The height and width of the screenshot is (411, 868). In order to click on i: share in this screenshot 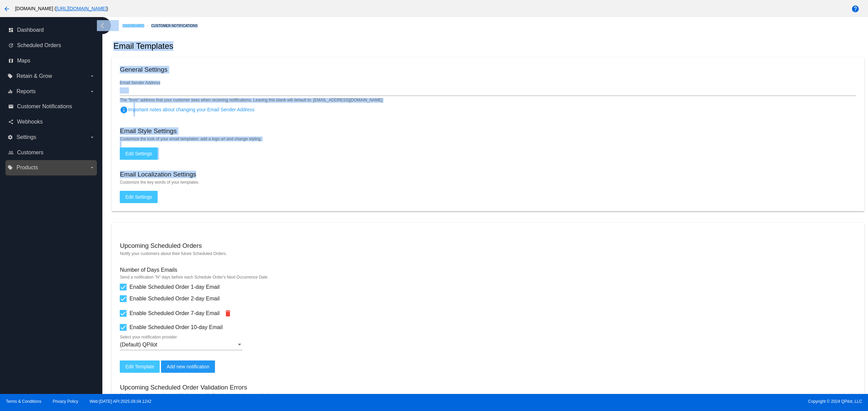, I will do `click(11, 122)`.